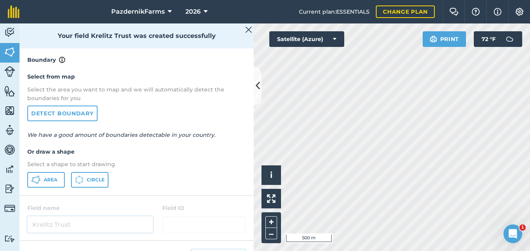  What do you see at coordinates (249, 30) in the screenshot?
I see `img: svg+xml;base64,PHN2ZyB4bWxucz0iaHR0cDovL3d3dy53My5vcmcvMjAwMC9zdmciIHdpZHRoPSIyMiIgaGVpZ2h0PSIzMC...` at bounding box center [249, 30].